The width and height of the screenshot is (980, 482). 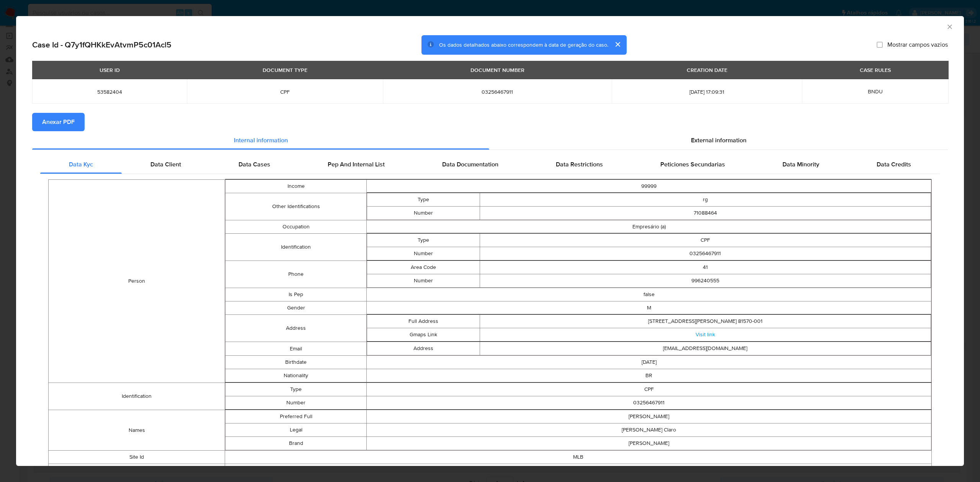 What do you see at coordinates (296, 362) in the screenshot?
I see `td: Birthdate` at bounding box center [296, 362].